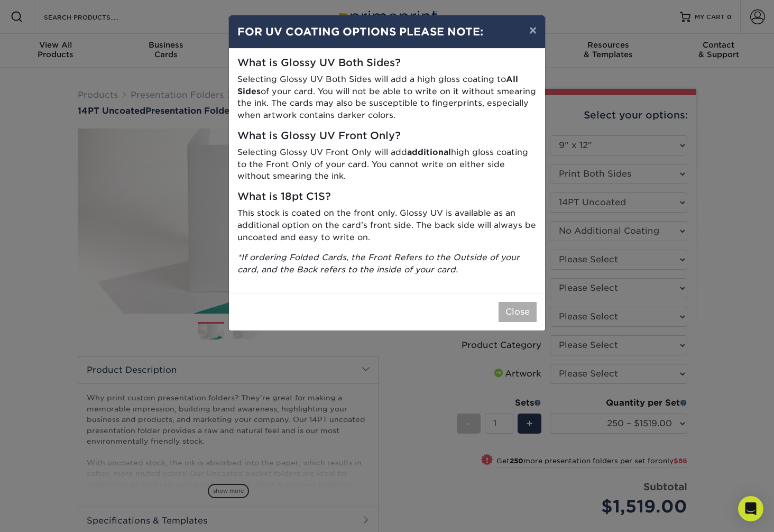  Describe the element at coordinates (387, 136) in the screenshot. I see `h5: What is Glossy UV Front Only?` at that location.